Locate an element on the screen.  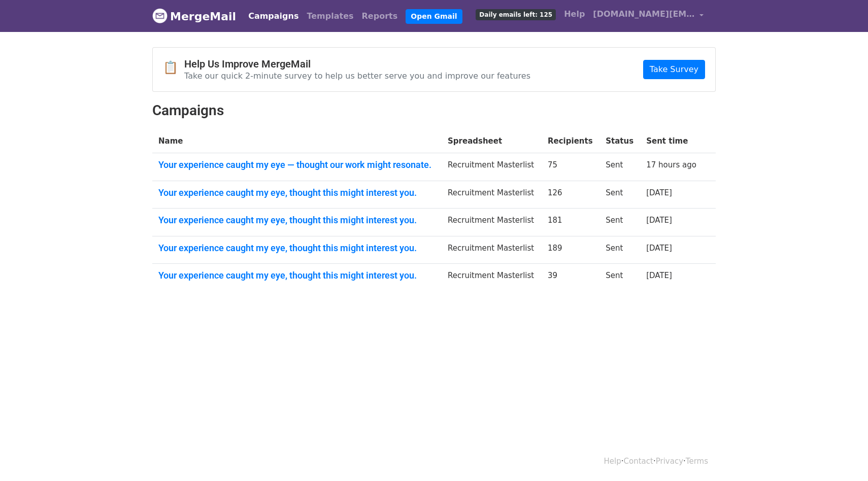
a: Your experience caught my eye — thought our work might resonate. is located at coordinates (297, 165).